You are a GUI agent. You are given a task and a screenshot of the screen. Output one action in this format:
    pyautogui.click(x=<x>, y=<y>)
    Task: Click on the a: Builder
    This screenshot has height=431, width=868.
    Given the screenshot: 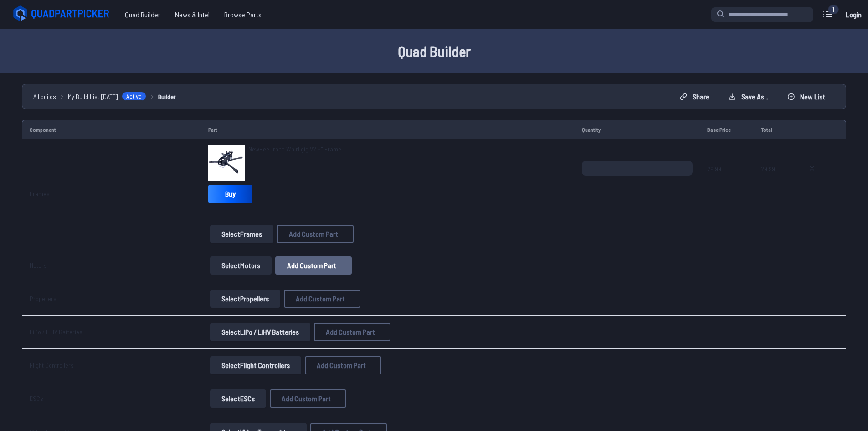 What is the action you would take?
    pyautogui.click(x=167, y=96)
    